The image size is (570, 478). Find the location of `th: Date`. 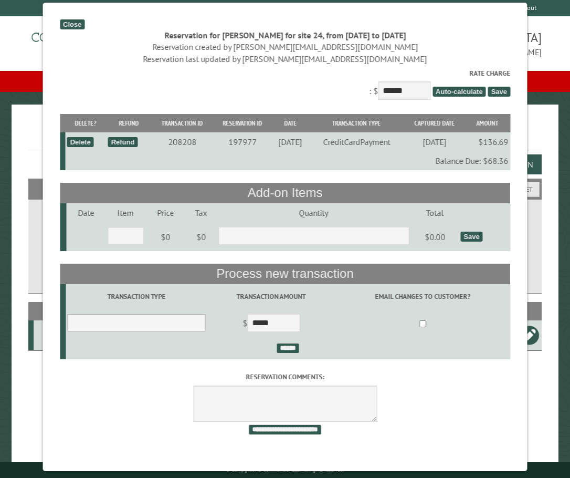

th: Date is located at coordinates (290, 123).